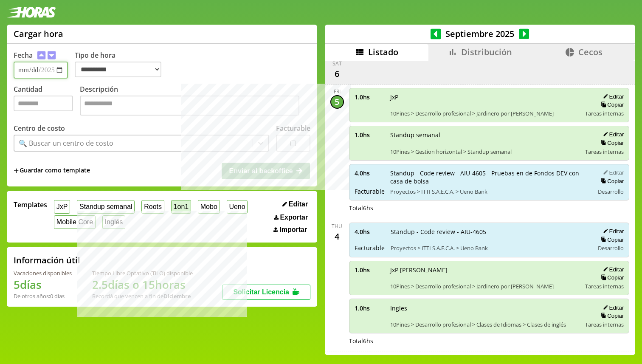  I want to click on label: Descripción, so click(195, 101).